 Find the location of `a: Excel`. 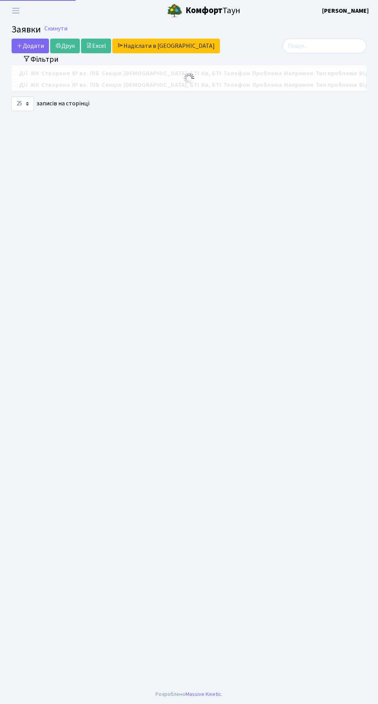

a: Excel is located at coordinates (96, 46).